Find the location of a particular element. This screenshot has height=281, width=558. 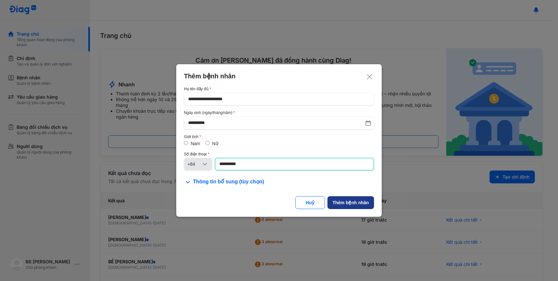

label: Nữ is located at coordinates (215, 144).